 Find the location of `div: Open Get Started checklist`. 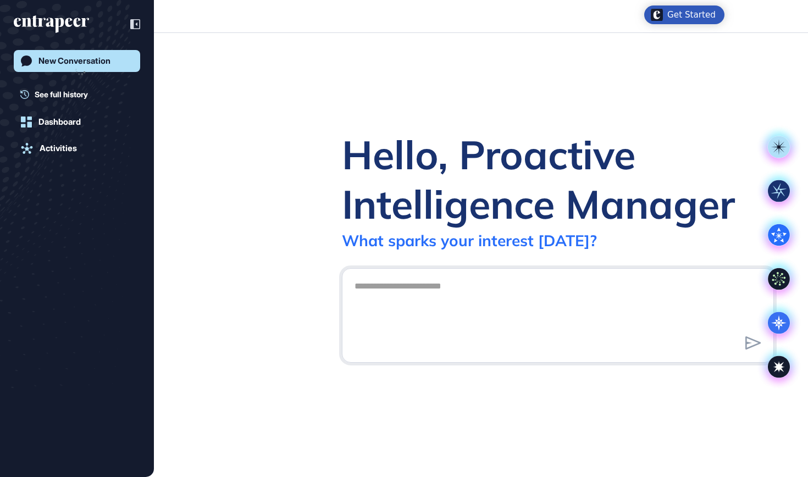

div: Open Get Started checklist is located at coordinates (684, 15).